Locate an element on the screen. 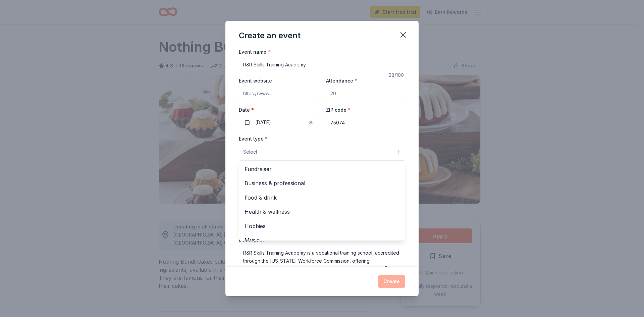  div: Select is located at coordinates (322, 201).